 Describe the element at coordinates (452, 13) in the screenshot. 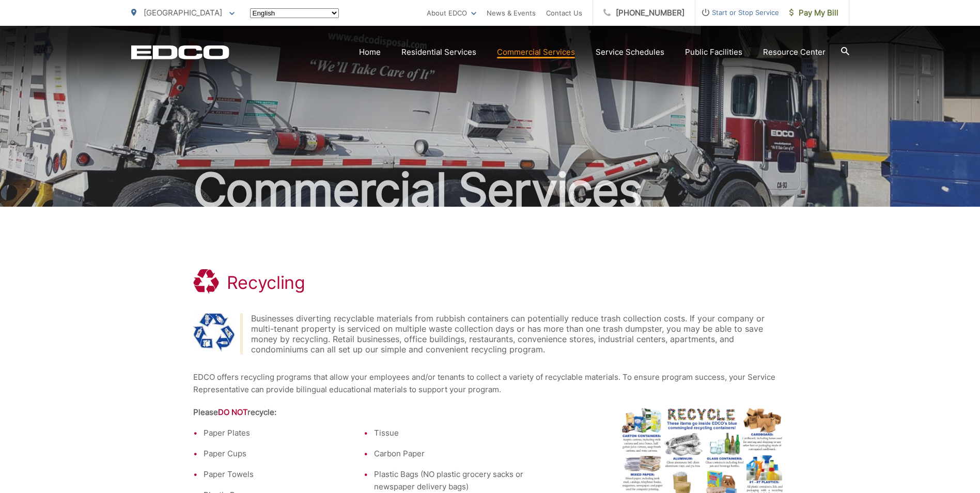

I see `a: About EDCO` at that location.